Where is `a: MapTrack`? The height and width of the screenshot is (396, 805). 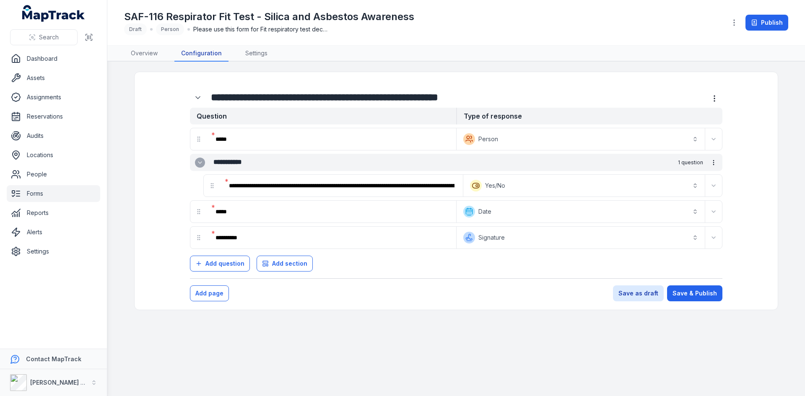 a: MapTrack is located at coordinates (54, 13).